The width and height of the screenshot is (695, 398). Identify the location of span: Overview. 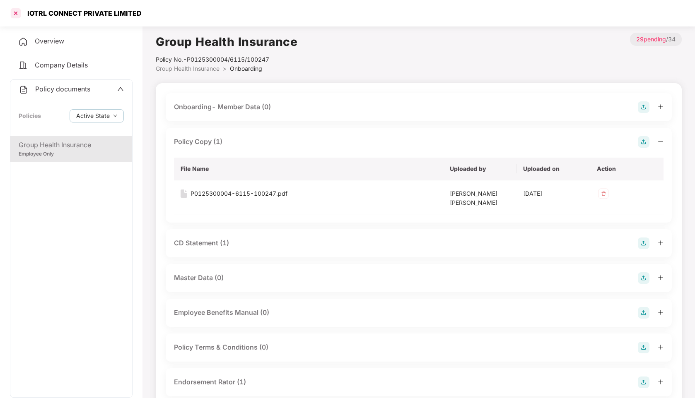
(49, 41).